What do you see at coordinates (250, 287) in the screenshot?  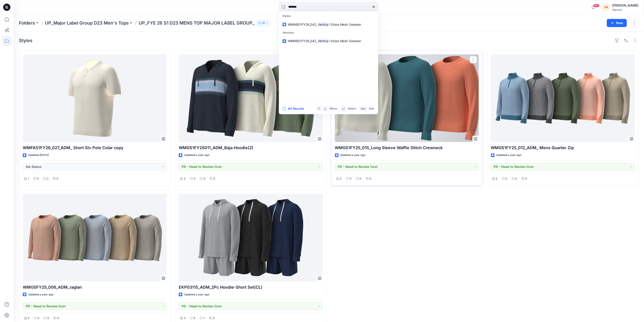 I see `p: EKP03115_ADM_2Pc Hoodie-Short Set(CL)` at bounding box center [250, 287].